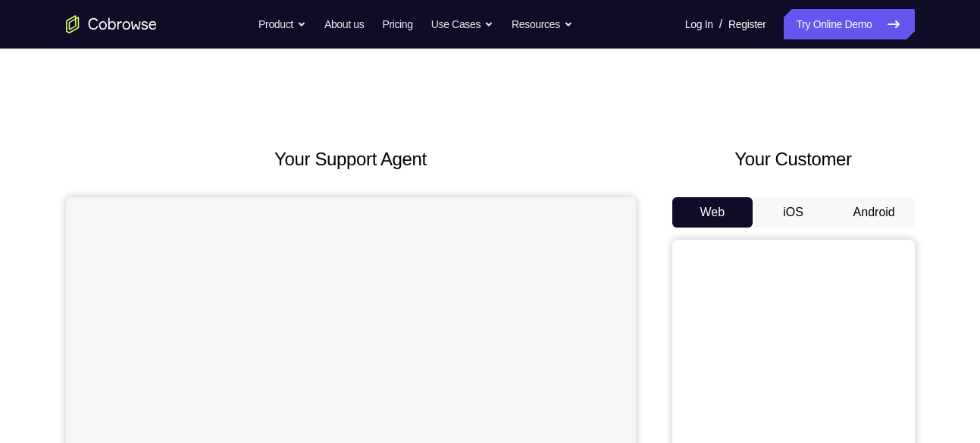 The width and height of the screenshot is (980, 443). Describe the element at coordinates (542, 24) in the screenshot. I see `button: Resources` at that location.